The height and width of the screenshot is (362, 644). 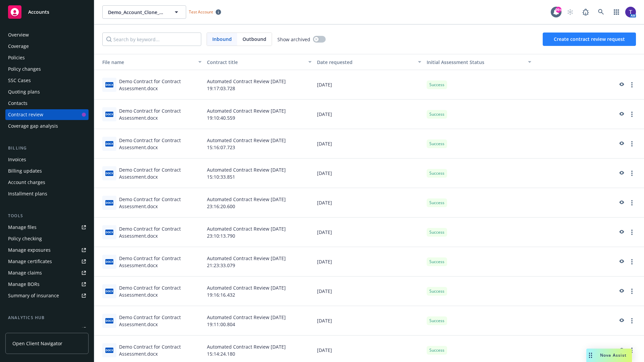 What do you see at coordinates (29, 251) in the screenshot?
I see `div: Manage exposures` at bounding box center [29, 251].